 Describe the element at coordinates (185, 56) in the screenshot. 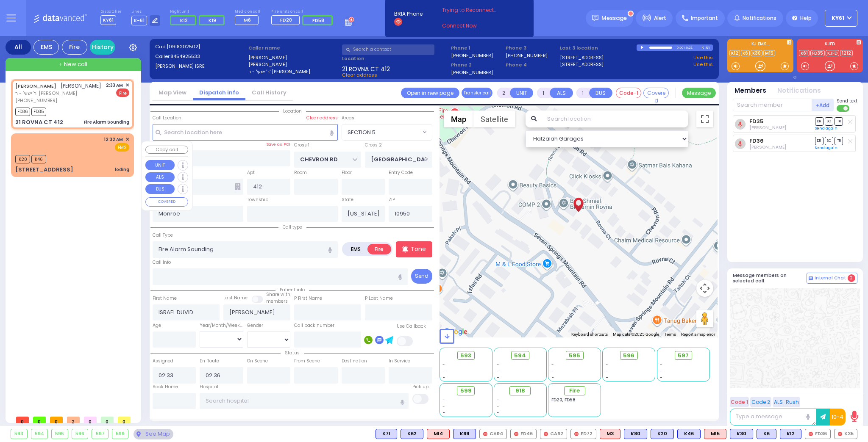

I see `span: 8454925533` at that location.